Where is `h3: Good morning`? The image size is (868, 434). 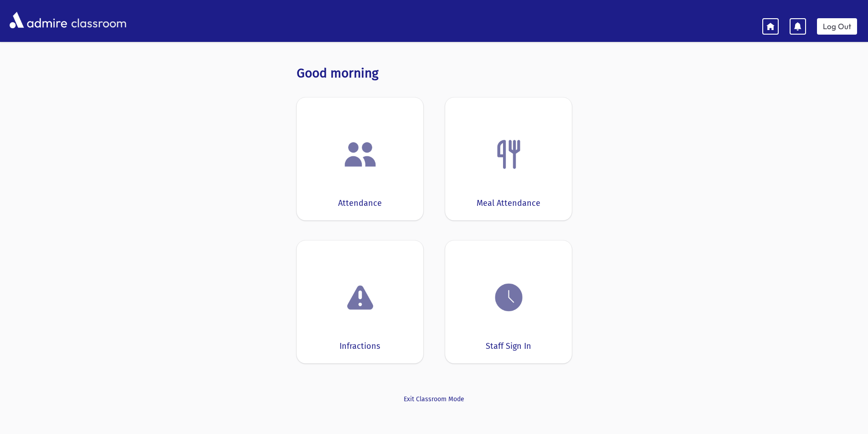
h3: Good morning is located at coordinates (434, 74).